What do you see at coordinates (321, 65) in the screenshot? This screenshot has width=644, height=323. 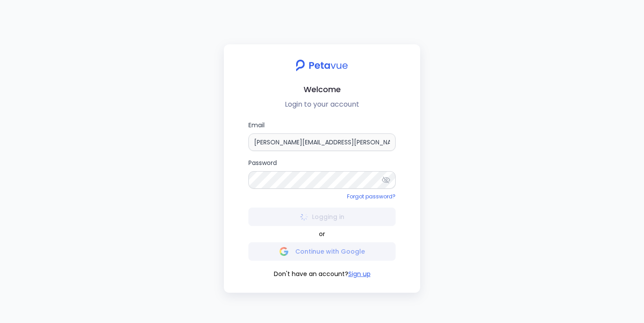 I see `img: petavue logo` at bounding box center [321, 65].